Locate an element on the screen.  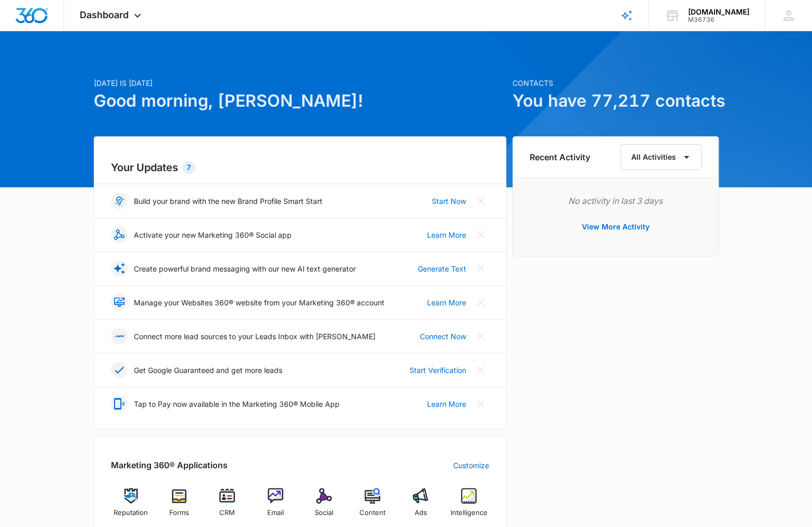
a: Start Verification is located at coordinates (438, 370).